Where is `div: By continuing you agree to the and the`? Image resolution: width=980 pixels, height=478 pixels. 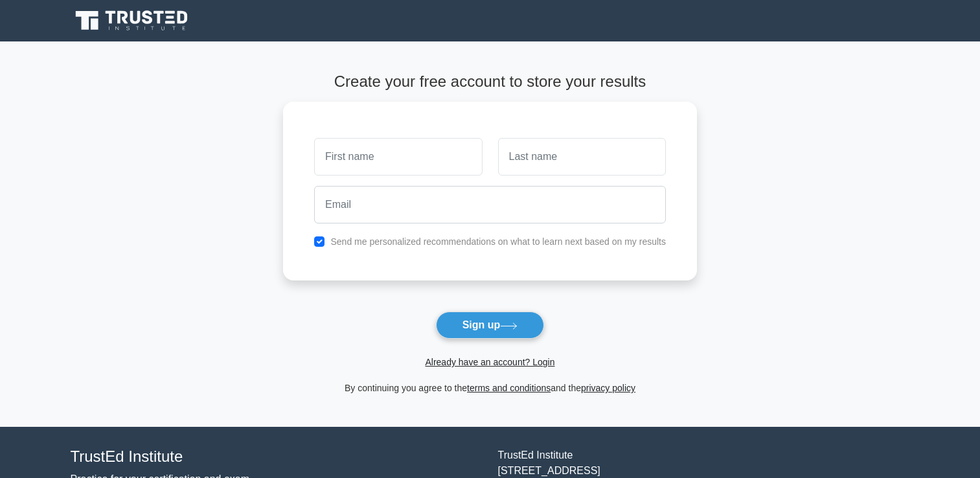 div: By continuing you agree to the and the is located at coordinates (490, 388).